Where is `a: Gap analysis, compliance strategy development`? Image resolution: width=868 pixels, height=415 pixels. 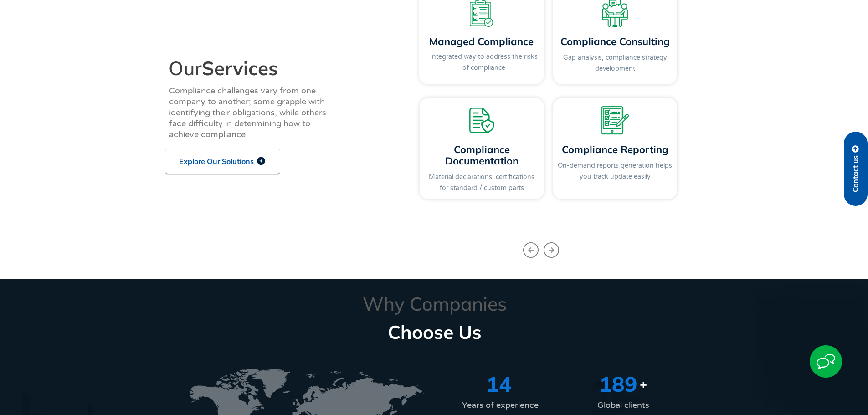 a: Gap analysis, compliance strategy development is located at coordinates (615, 63).